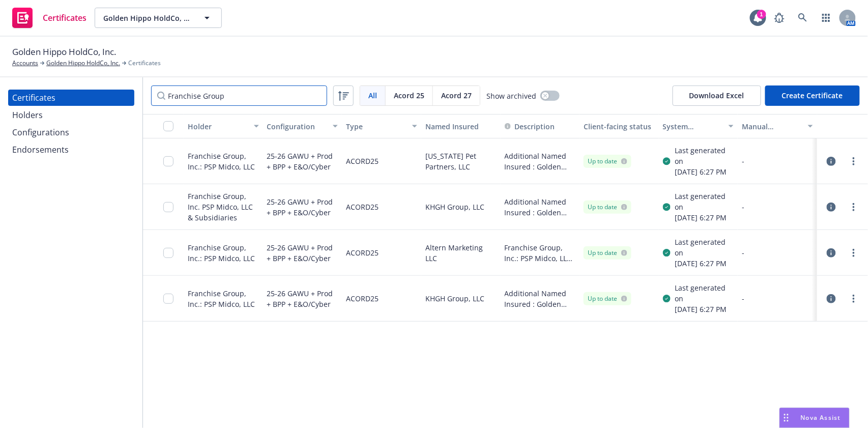 The height and width of the screenshot is (428, 868). What do you see at coordinates (223, 127) in the screenshot?
I see `button: Holder` at bounding box center [223, 127].